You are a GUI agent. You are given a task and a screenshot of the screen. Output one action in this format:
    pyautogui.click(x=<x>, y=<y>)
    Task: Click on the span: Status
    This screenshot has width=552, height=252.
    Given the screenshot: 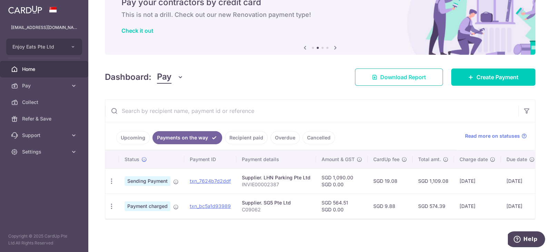 What is the action you would take?
    pyautogui.click(x=132, y=160)
    